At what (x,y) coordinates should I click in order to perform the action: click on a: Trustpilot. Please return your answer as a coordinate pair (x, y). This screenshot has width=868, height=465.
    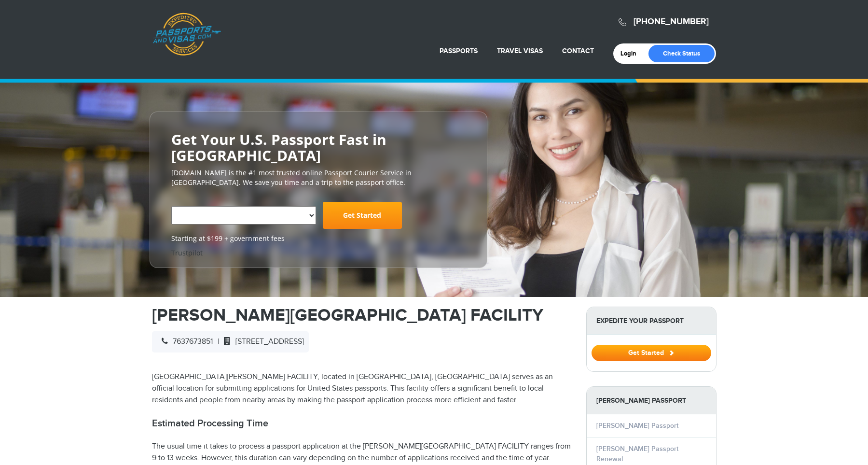
    Looking at the image, I should click on (187, 252).